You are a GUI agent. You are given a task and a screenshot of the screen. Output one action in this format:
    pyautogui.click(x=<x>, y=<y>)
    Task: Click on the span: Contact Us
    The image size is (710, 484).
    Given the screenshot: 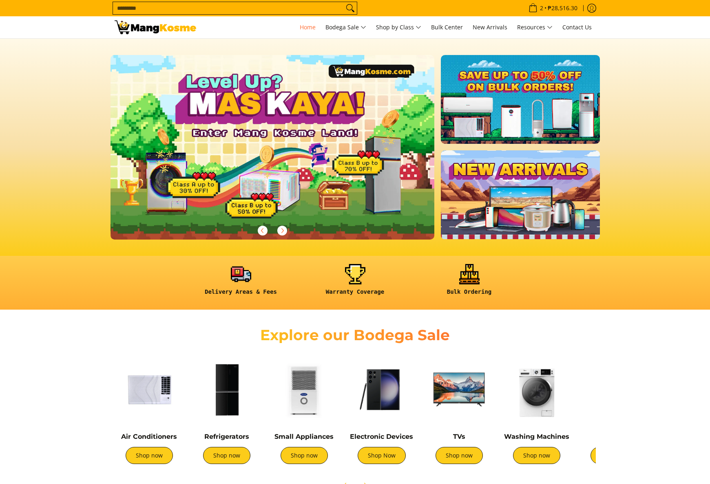 What is the action you would take?
    pyautogui.click(x=577, y=27)
    